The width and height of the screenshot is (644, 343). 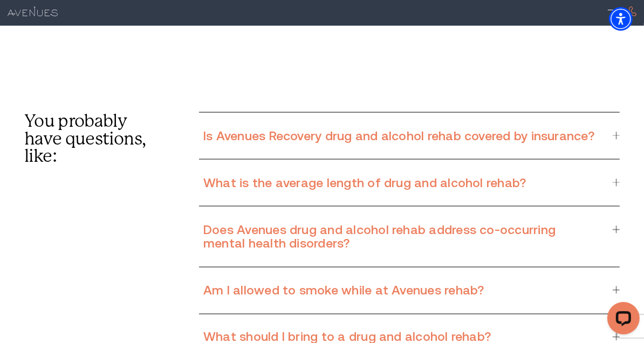 I want to click on h3: What is the average length of drug and alcohol rehab?, so click(x=402, y=184).